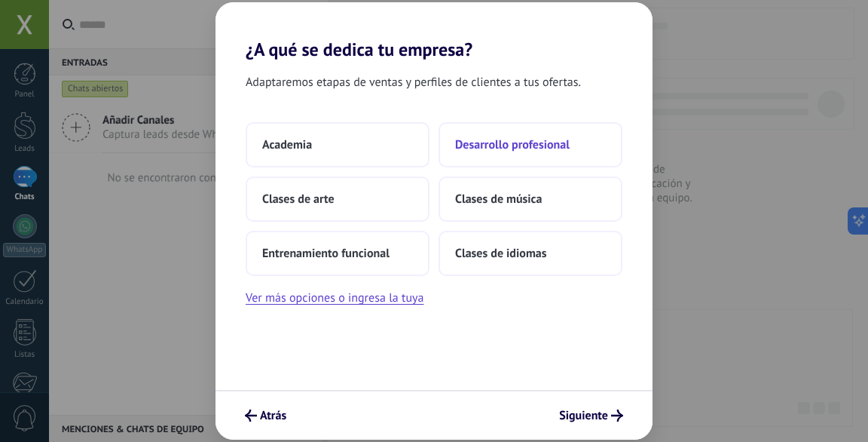 The width and height of the screenshot is (868, 442). Describe the element at coordinates (338, 199) in the screenshot. I see `button: Clases de arte` at that location.